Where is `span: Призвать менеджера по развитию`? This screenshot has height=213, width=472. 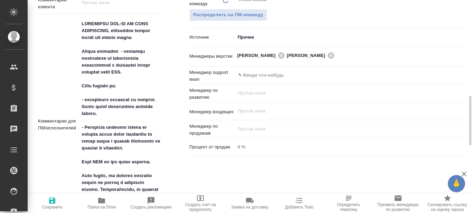 span: Призвать менеджера по развитию is located at coordinates (398, 207).